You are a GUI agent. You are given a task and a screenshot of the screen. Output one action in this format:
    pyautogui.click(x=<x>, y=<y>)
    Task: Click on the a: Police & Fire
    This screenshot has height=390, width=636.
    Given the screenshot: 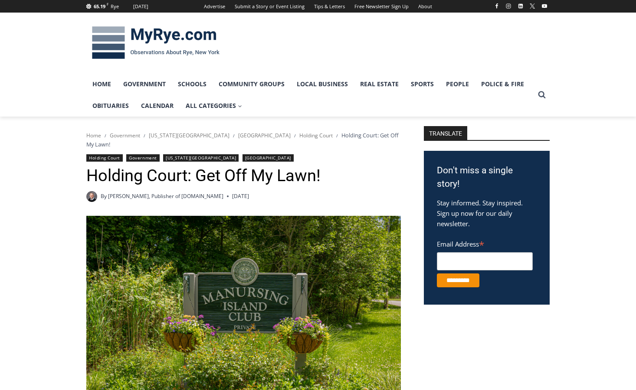 What is the action you would take?
    pyautogui.click(x=502, y=84)
    